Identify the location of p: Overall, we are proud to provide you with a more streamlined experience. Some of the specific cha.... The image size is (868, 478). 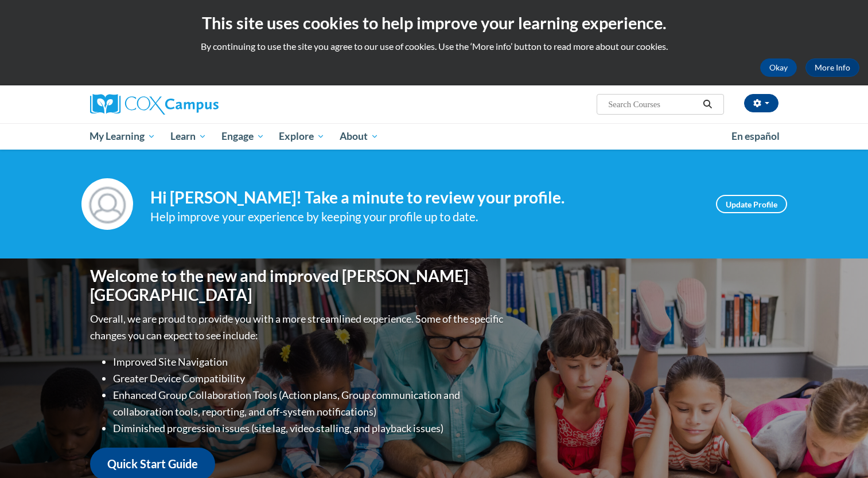
(298, 327).